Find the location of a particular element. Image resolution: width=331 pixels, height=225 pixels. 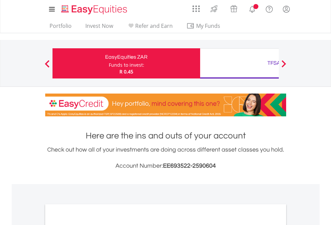

a: Home page is located at coordinates (94, 8).